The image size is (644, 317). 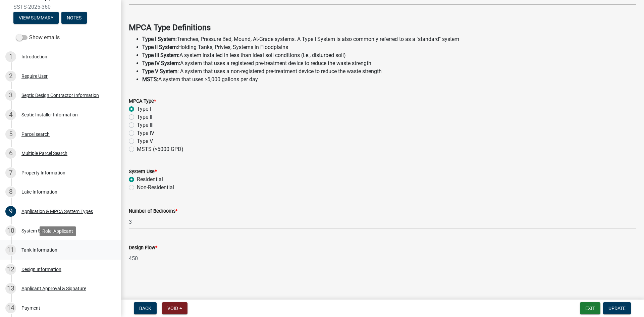 I want to click on span: SSTS-2025-360, so click(x=60, y=7).